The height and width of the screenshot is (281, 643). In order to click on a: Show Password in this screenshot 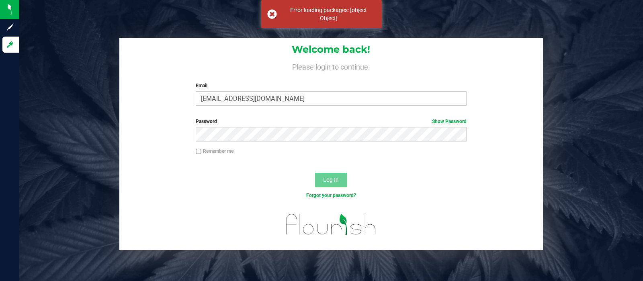, I will do `click(449, 121)`.